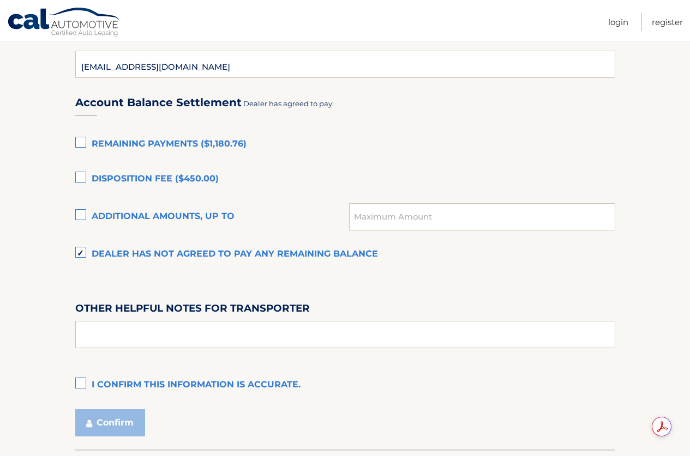 This screenshot has height=456, width=690. What do you see at coordinates (110, 423) in the screenshot?
I see `button: Confirm` at bounding box center [110, 423].